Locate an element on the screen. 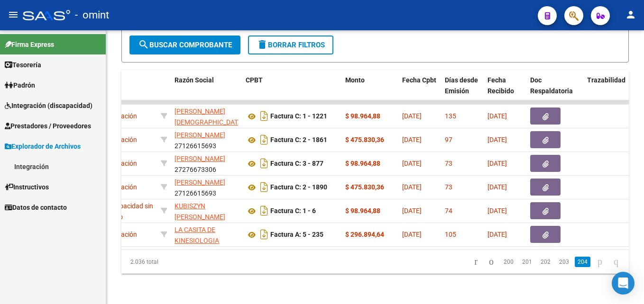 This screenshot has height=304, width=644. span: Integración (discapacidad) is located at coordinates (48, 106).